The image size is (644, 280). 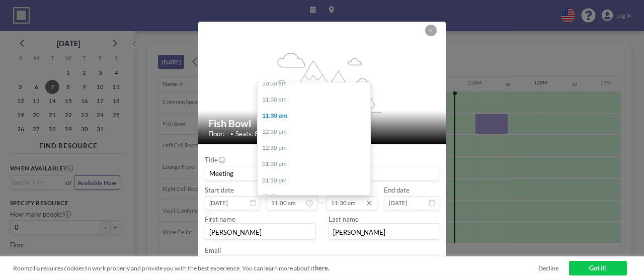 I want to click on label: First name, so click(x=220, y=219).